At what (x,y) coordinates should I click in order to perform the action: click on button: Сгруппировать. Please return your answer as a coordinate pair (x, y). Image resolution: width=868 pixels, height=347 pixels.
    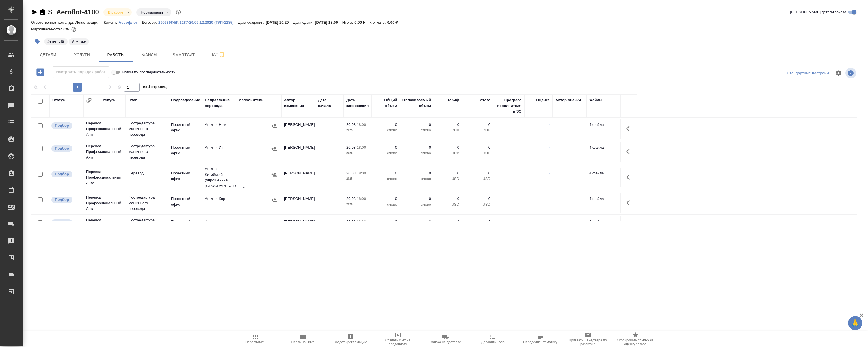
    Looking at the image, I should click on (89, 101).